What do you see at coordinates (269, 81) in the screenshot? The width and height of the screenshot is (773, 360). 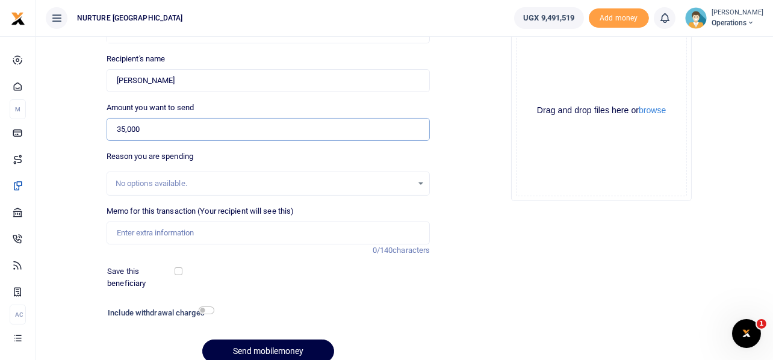 I see `input: Loading name...` at bounding box center [269, 81].